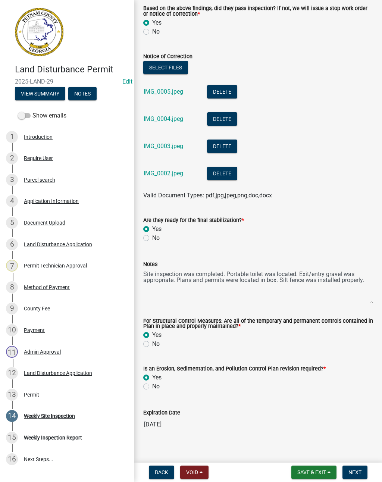 This screenshot has height=482, width=382. What do you see at coordinates (40, 180) in the screenshot?
I see `div: Parcel search` at bounding box center [40, 180].